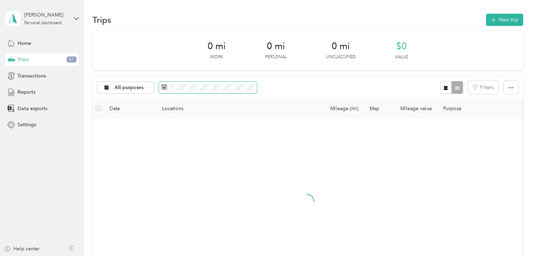  Describe the element at coordinates (43, 23) in the screenshot. I see `div: Personal dashboard` at that location.